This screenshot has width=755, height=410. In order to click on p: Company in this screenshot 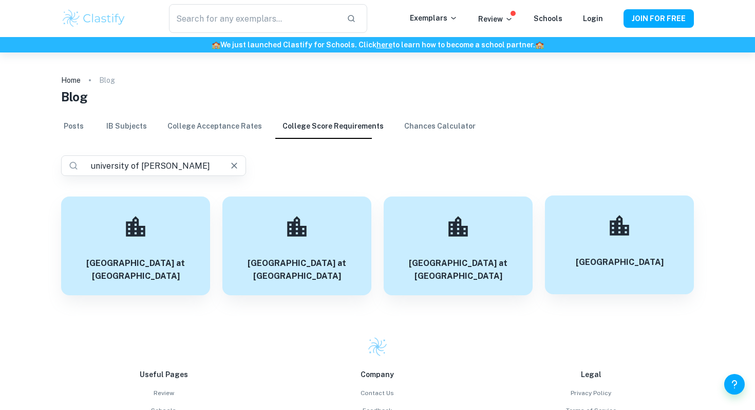, I will do `click(378, 374)`.